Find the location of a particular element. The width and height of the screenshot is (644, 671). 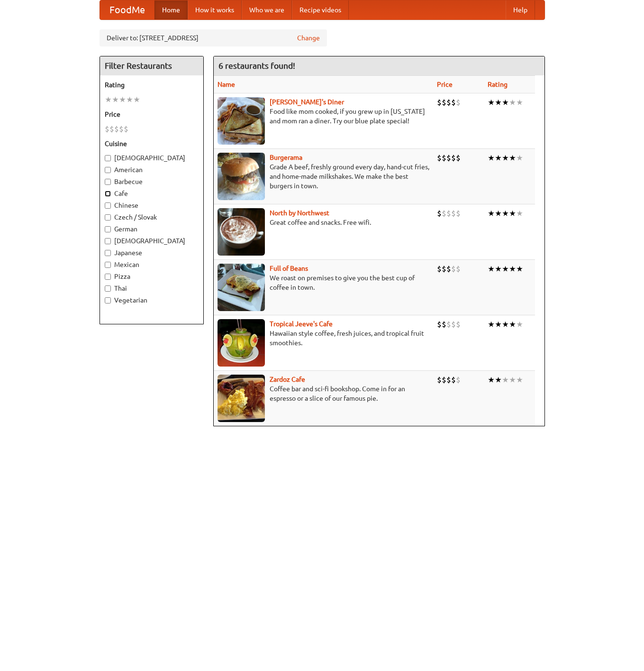

input: Vegetarian is located at coordinates (108, 300).